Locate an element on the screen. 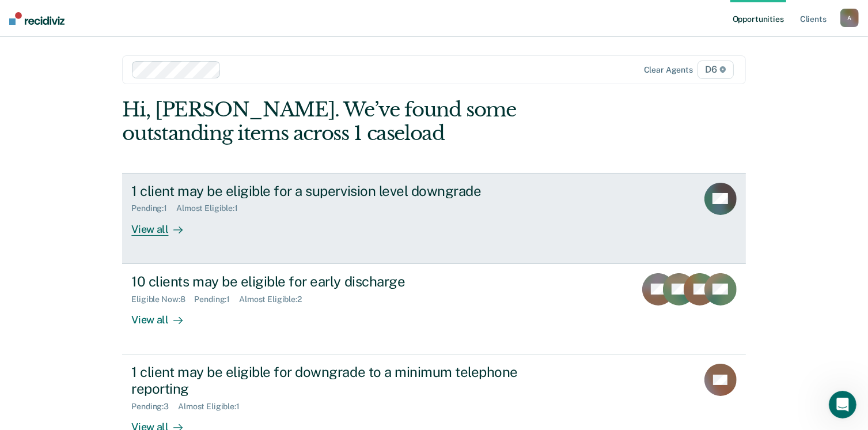 The image size is (868, 430). a: 1 client may be eligible for a supervision level downgradePending:1Almost Eligible:1View all is located at coordinates (434, 218).